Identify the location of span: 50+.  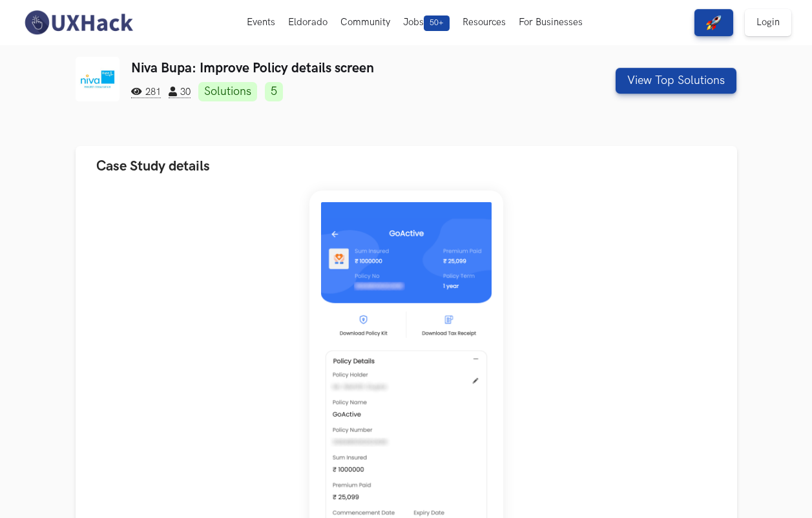
(436, 23).